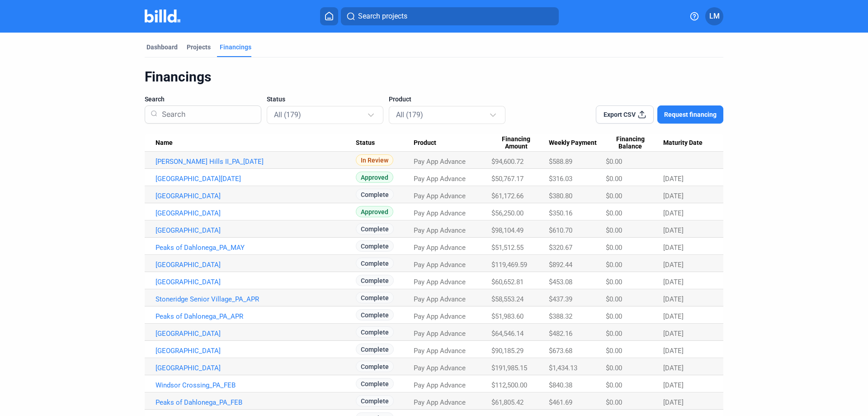 The image size is (868, 416). What do you see at coordinates (560, 231) in the screenshot?
I see `span: $610.70` at bounding box center [560, 231].